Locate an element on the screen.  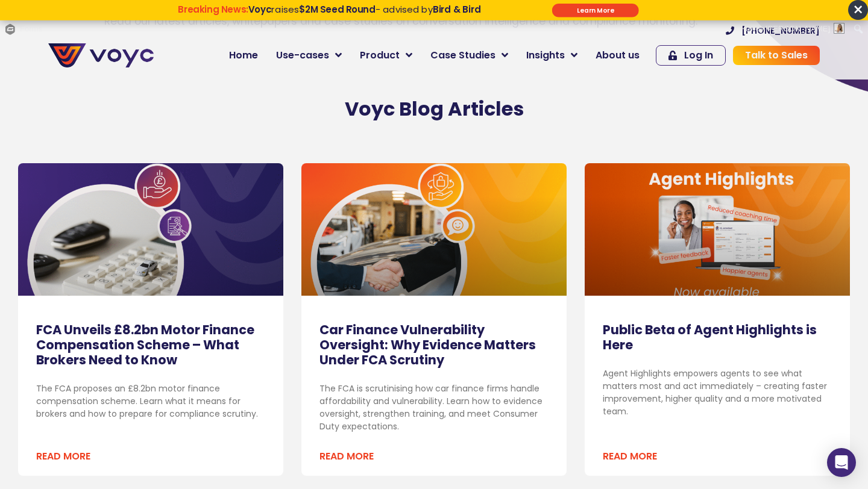
p: Agent Highlights empowers agents to see what matters most and act immediately – creating faster i... is located at coordinates (717, 393).